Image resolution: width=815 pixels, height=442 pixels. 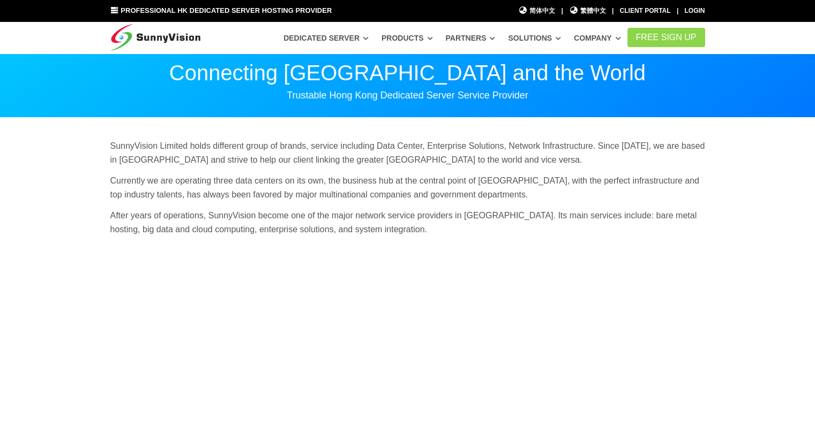 I want to click on a: Company, so click(x=597, y=38).